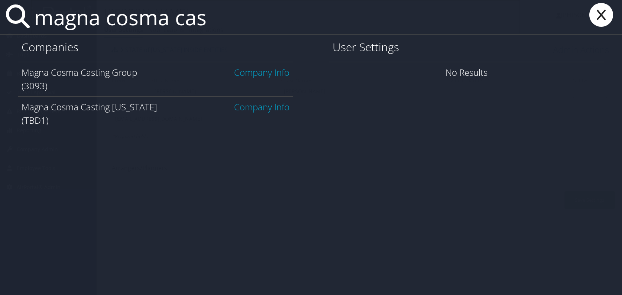 This screenshot has height=295, width=622. I want to click on div: (TBD1), so click(155, 120).